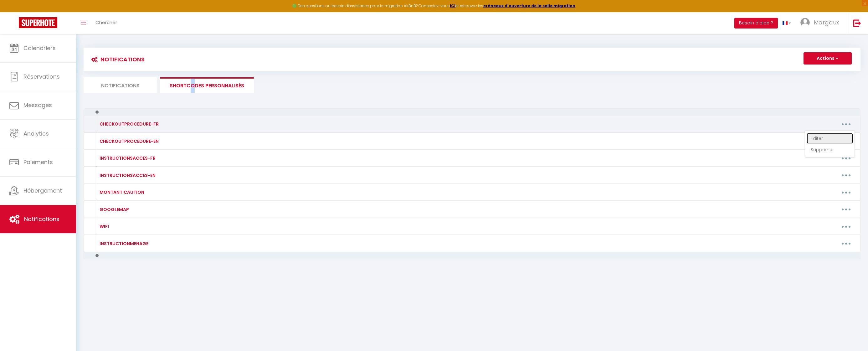 Image resolution: width=868 pixels, height=351 pixels. What do you see at coordinates (529, 6) in the screenshot?
I see `strong: créneaux d'ouverture de la salle migration` at bounding box center [529, 6].